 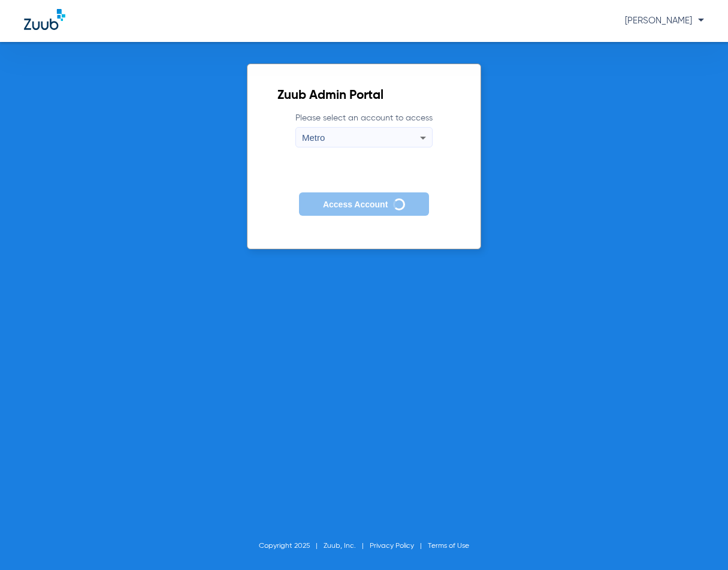 I want to click on a: Privacy Policy, so click(x=392, y=546).